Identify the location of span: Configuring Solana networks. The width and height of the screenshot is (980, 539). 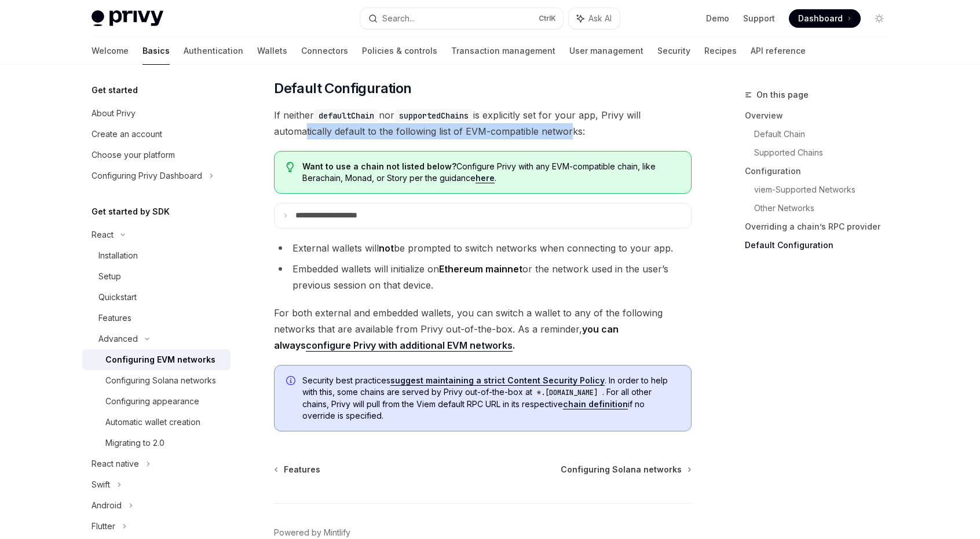
(621, 469).